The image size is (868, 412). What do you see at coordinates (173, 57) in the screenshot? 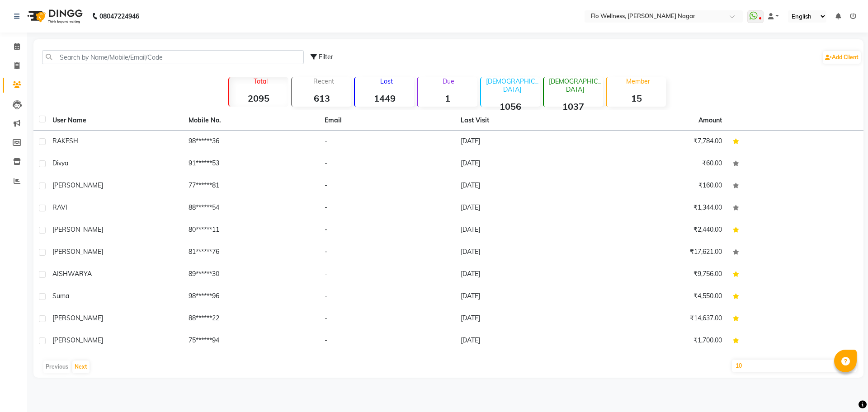
I see `input: Search by Name/Mobile/Email/Code` at bounding box center [173, 57].